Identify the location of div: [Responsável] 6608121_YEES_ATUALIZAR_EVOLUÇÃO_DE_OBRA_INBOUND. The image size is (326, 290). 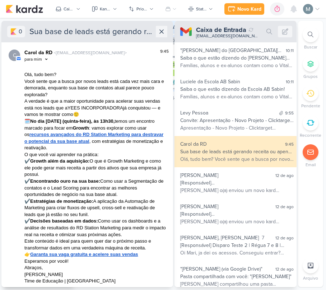
(237, 183).